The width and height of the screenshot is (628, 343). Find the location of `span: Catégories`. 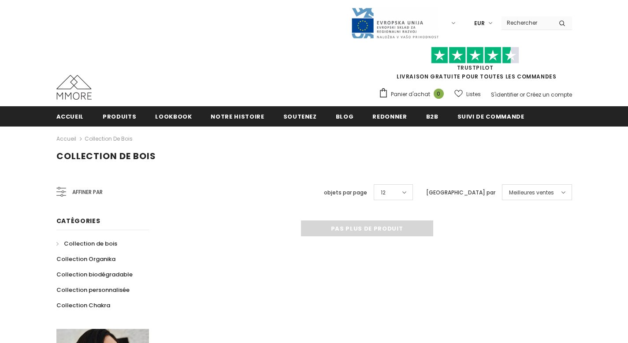

span: Catégories is located at coordinates (78, 221).